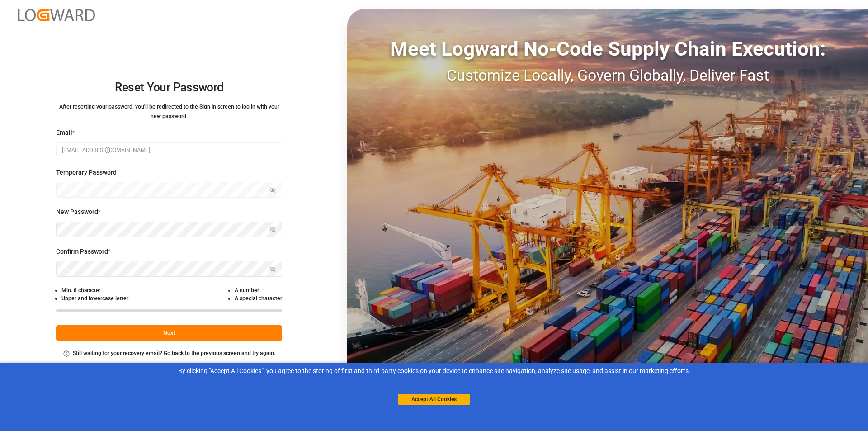  What do you see at coordinates (95, 291) in the screenshot?
I see `li: Min. 8 character` at bounding box center [95, 291].